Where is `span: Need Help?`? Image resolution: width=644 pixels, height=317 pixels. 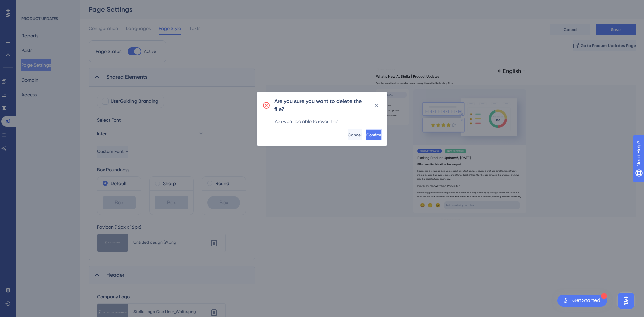
span: Need Help? is located at coordinates (29, 6).